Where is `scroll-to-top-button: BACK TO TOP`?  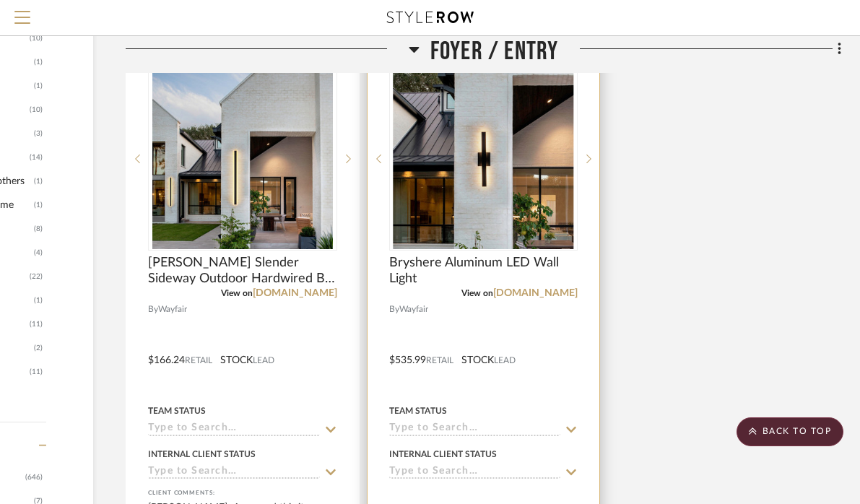
scroll-to-top-button: BACK TO TOP is located at coordinates (789, 431).